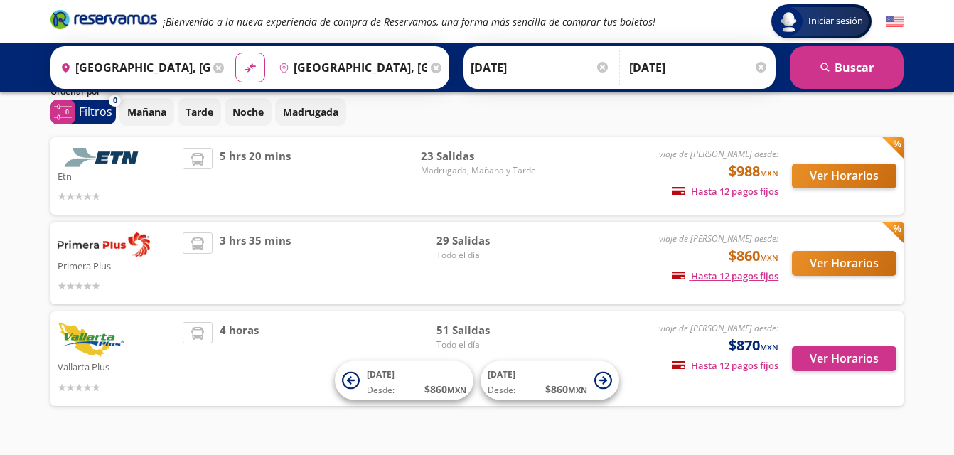 The image size is (954, 455). Describe the element at coordinates (311, 112) in the screenshot. I see `p: Madrugada` at that location.